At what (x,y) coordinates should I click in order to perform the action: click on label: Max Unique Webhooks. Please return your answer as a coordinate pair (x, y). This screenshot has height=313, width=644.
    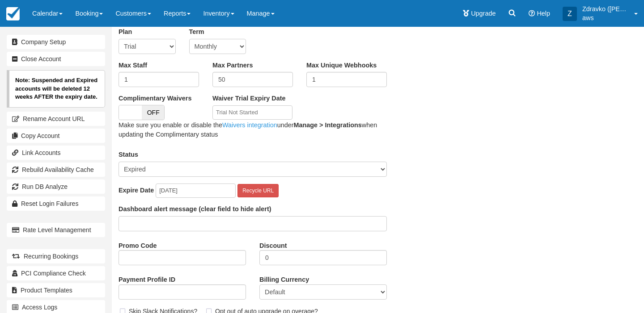
    Looking at the image, I should click on (341, 65).